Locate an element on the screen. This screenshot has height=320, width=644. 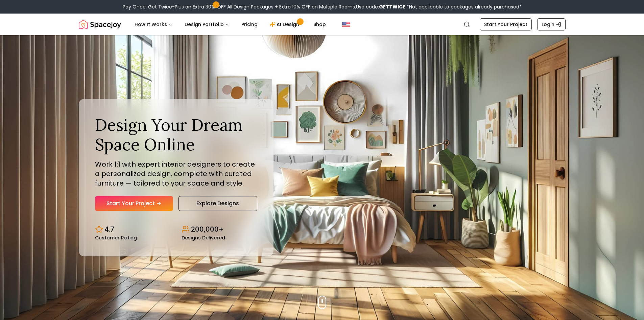
p: 200,000+ is located at coordinates (207, 229).